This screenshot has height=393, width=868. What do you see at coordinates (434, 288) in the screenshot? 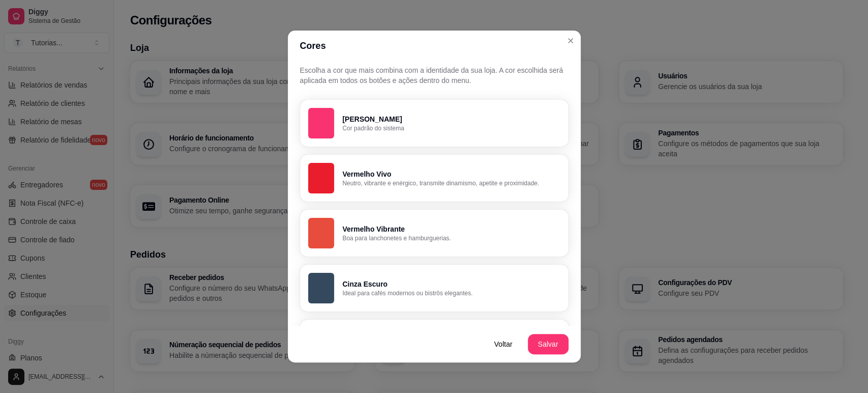
I see `button: Cinza EscuroIdeal para cafés modernos ou bistrôs elegantes.` at bounding box center [434, 288].